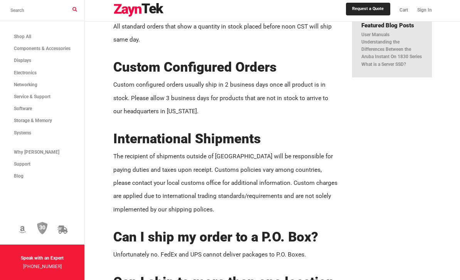 This screenshot has height=280, width=460. I want to click on a: Understanding the Differences Between the Aruba Instant On 1830 Series, so click(392, 49).